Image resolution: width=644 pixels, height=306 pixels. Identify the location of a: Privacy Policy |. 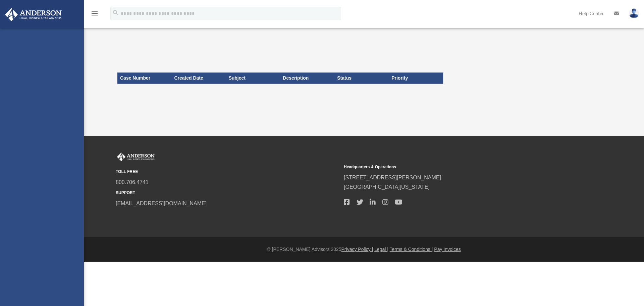
(357, 249).